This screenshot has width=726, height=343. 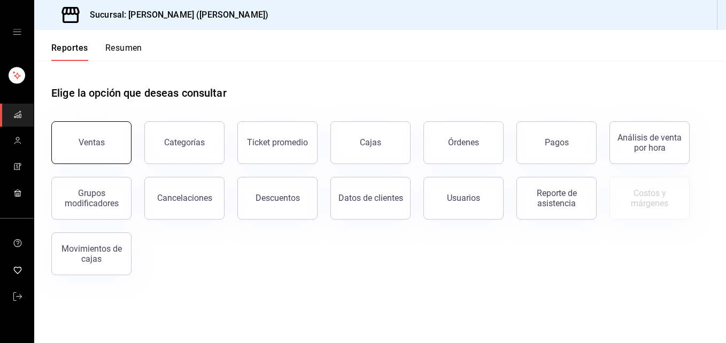 What do you see at coordinates (278, 198) in the screenshot?
I see `div: Descuentos` at bounding box center [278, 198].